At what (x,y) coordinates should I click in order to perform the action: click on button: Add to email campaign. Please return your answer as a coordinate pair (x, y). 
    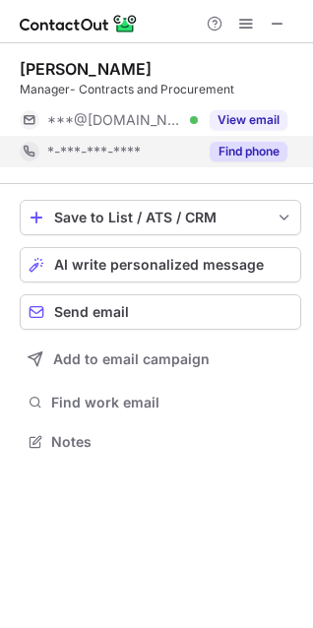
    Looking at the image, I should click on (160, 359).